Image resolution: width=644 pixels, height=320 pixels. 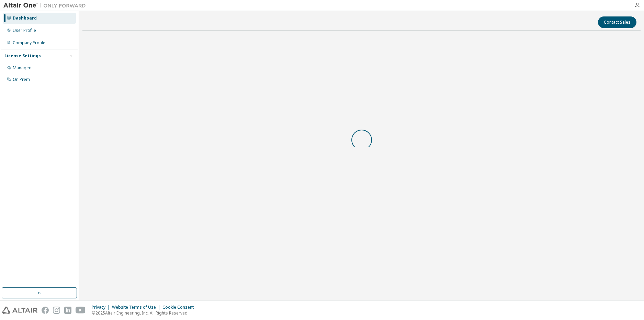 I want to click on img: youtube.svg, so click(x=80, y=310).